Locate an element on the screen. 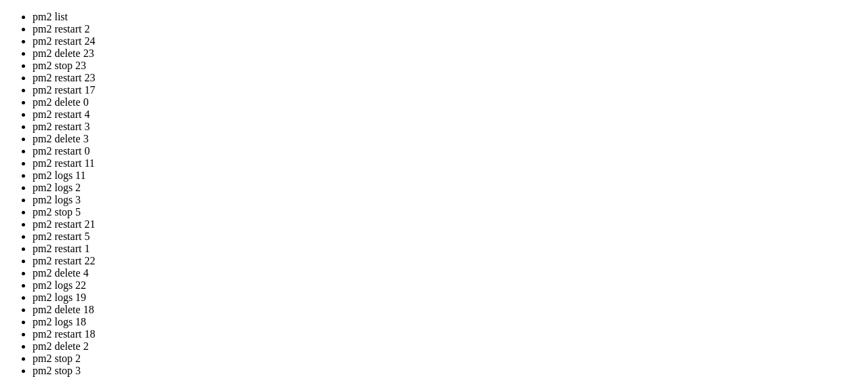  li: pm2 restart 21 is located at coordinates (448, 224).